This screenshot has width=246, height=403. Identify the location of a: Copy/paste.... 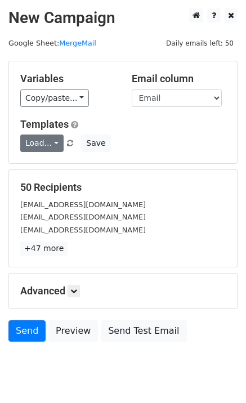
(55, 98).